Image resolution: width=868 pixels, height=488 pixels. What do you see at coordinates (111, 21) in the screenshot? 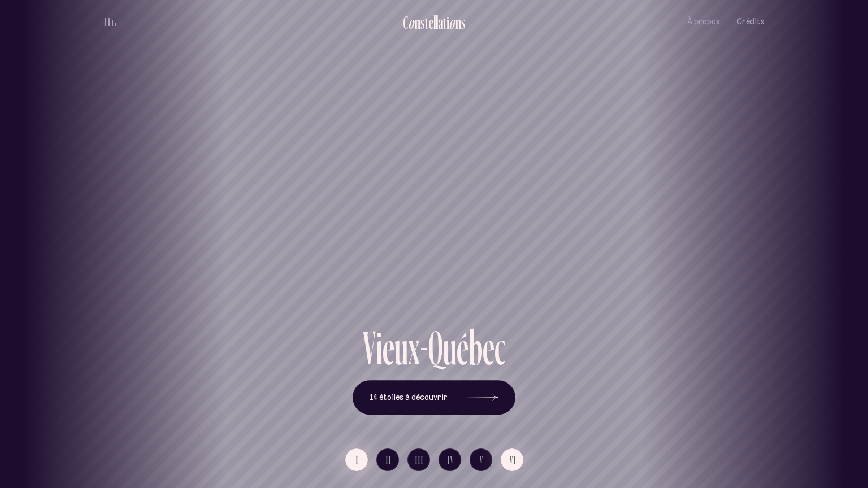
I see `button: volume audio` at bounding box center [111, 21].